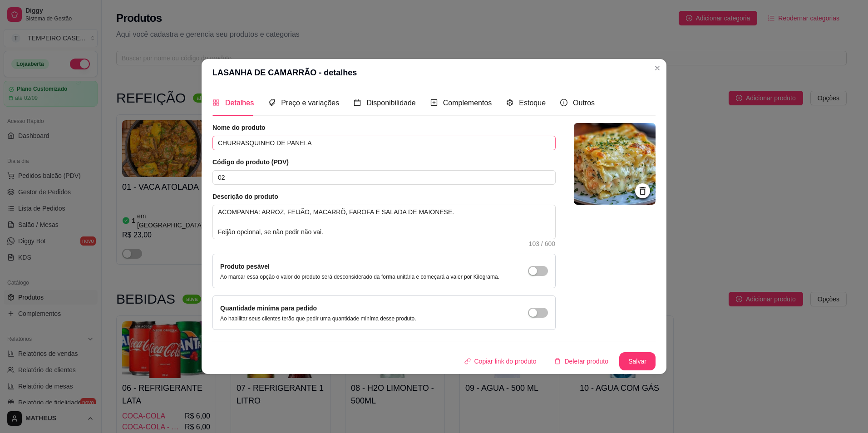 This screenshot has width=868, height=433. Describe the element at coordinates (500, 362) in the screenshot. I see `button: Copiar link do produto` at that location.